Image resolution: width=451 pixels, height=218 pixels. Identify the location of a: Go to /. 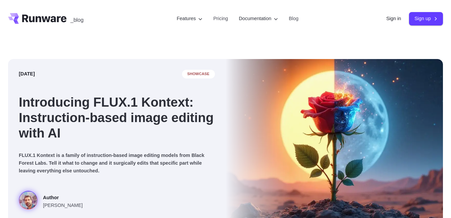
(37, 18).